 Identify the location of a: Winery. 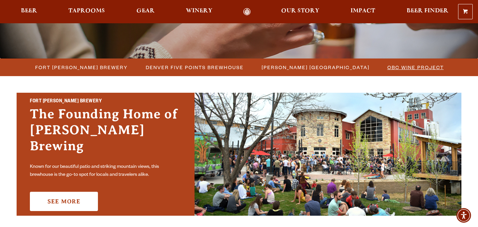
(199, 12).